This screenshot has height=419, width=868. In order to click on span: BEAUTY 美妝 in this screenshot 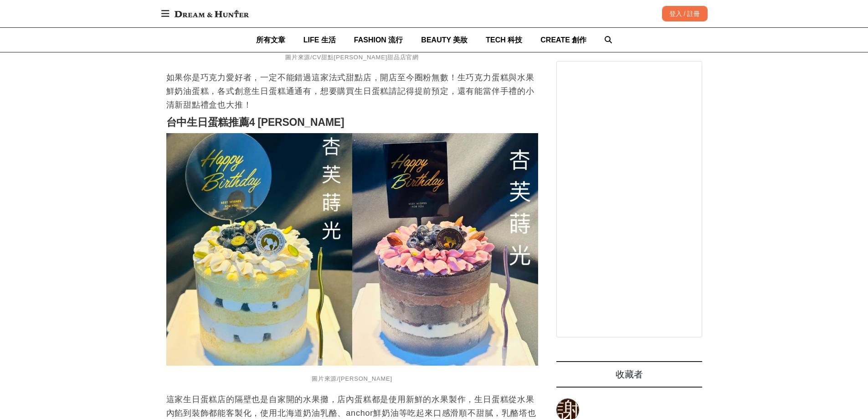, I will do `click(444, 39)`.